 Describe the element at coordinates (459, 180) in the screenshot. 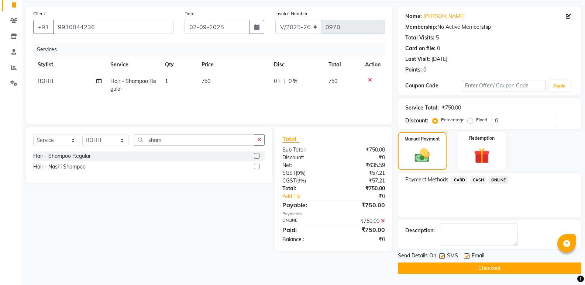

I see `span: CARD` at that location.